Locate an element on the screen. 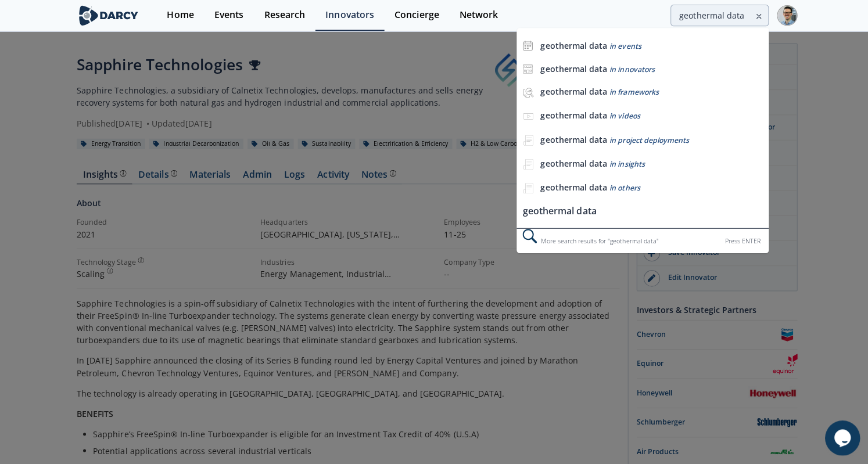 The image size is (868, 464). span: in others is located at coordinates (621, 187).